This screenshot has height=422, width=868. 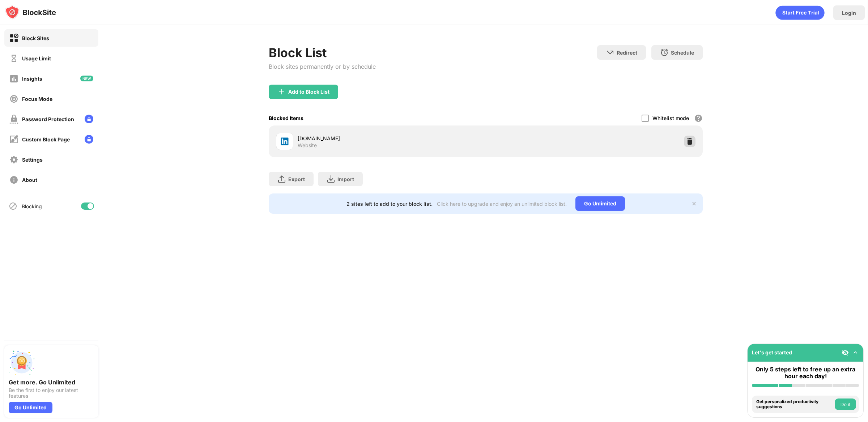 I want to click on img: block-on.svg, so click(x=14, y=38).